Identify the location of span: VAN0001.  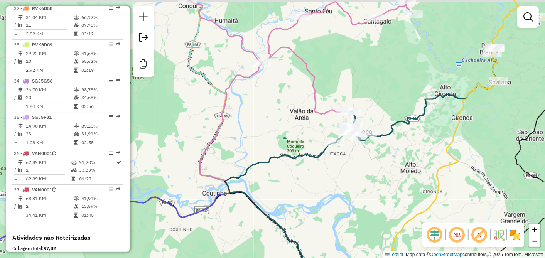
(42, 153).